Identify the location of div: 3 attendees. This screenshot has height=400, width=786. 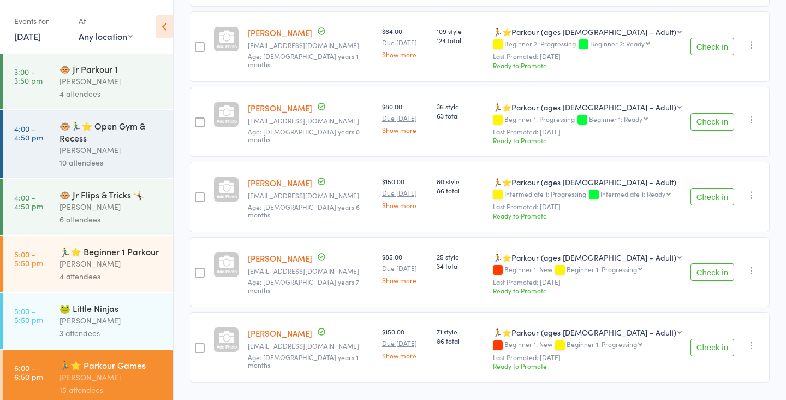
(111, 333).